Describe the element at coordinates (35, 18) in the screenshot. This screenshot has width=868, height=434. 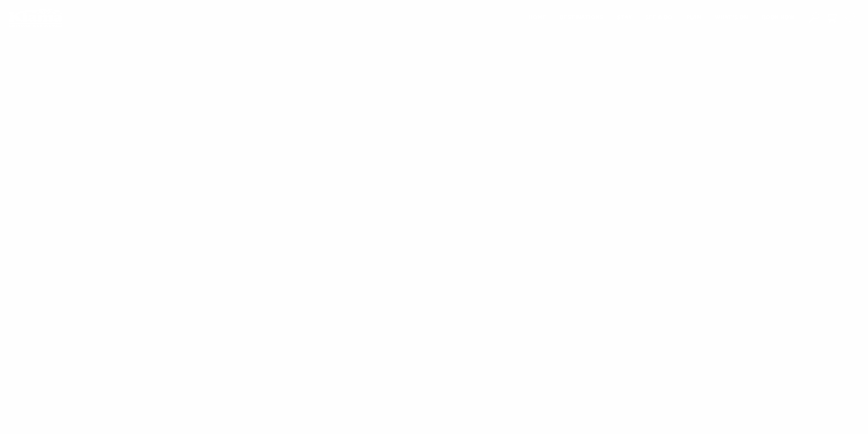
I see `img: Kiama Logo` at that location.